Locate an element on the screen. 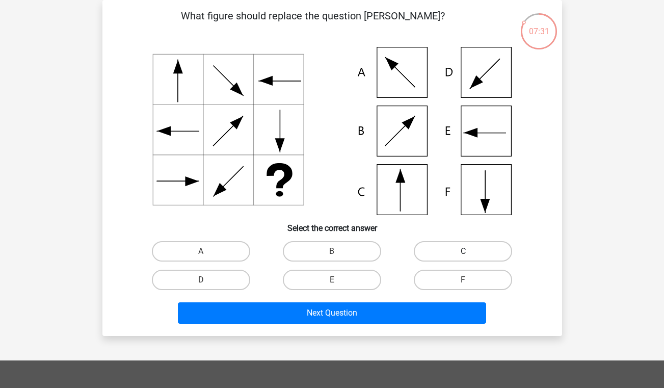 This screenshot has height=388, width=664. div: 07:31 is located at coordinates (538, 25).